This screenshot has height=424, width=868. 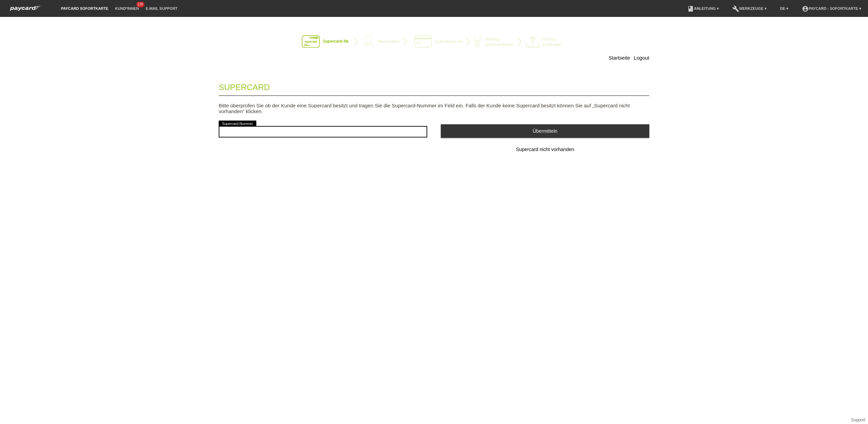 What do you see at coordinates (784, 8) in the screenshot?
I see `a: DE ▾` at bounding box center [784, 8].